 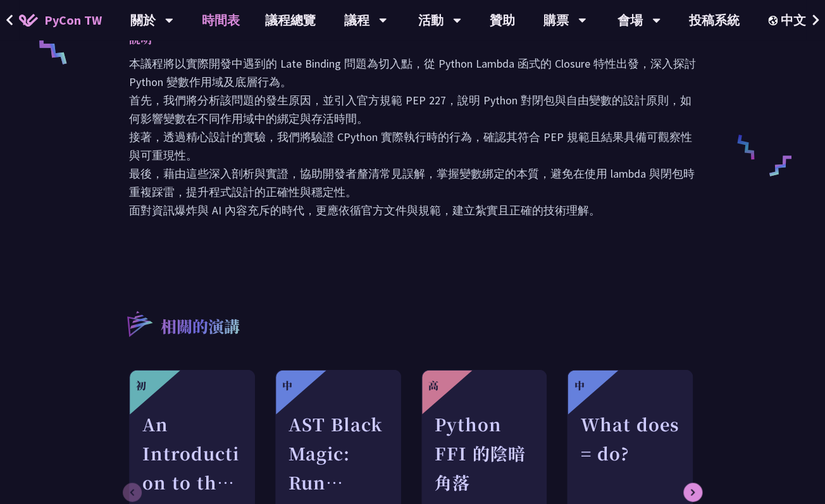 I want to click on div: An Introduction to the GIL for Python Beginners: Disabling It in Python 3.13 and Leveraging Concu..., so click(x=191, y=453).